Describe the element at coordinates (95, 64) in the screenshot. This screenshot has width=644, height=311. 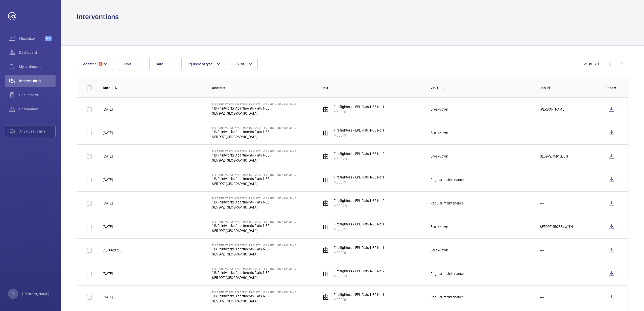
I see `button: Address1` at that location.